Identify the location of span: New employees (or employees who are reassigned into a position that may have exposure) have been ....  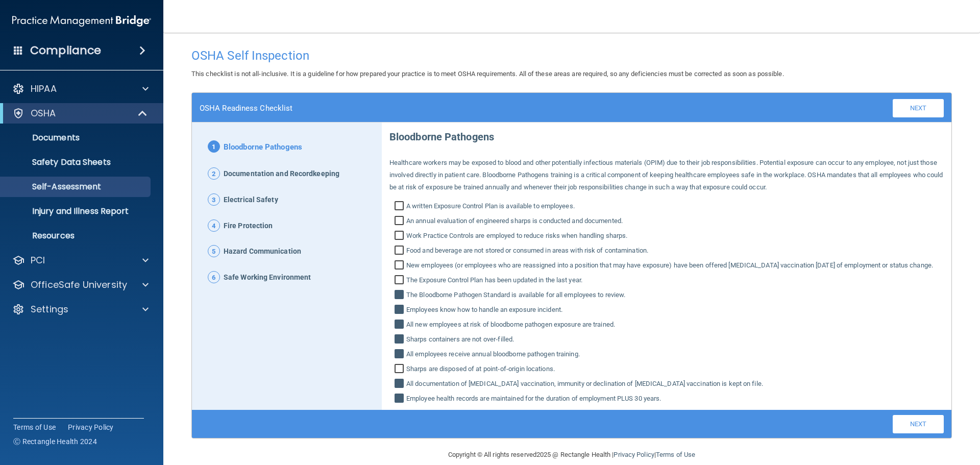
(670, 265).